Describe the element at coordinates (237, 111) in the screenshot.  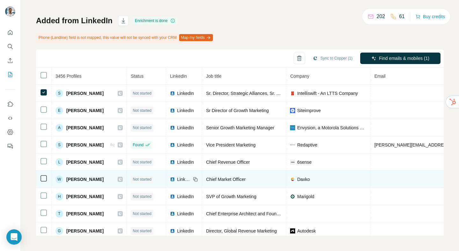
I see `span: Sr Director of Growth Marketing` at that location.